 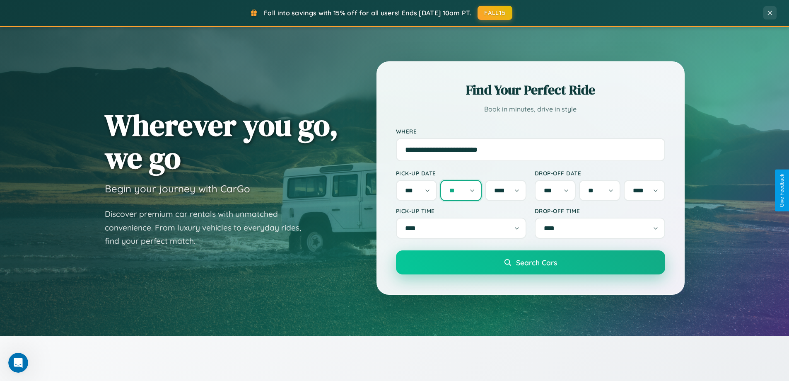 I want to click on label: Drop-off Date, so click(x=600, y=173).